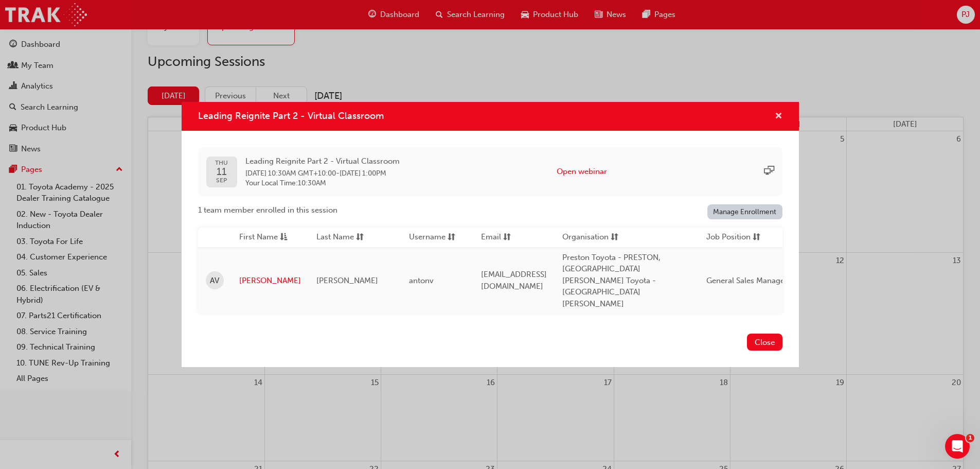 This screenshot has height=469, width=980. Describe the element at coordinates (221, 171) in the screenshot. I see `span: 11` at that location.